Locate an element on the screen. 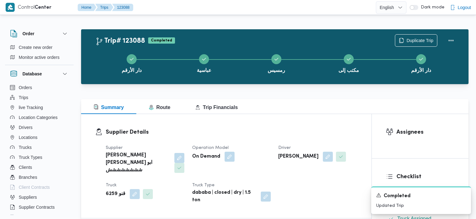 Image resolution: width=476 pixels, height=219 pixels. button: Actions is located at coordinates (451, 41).